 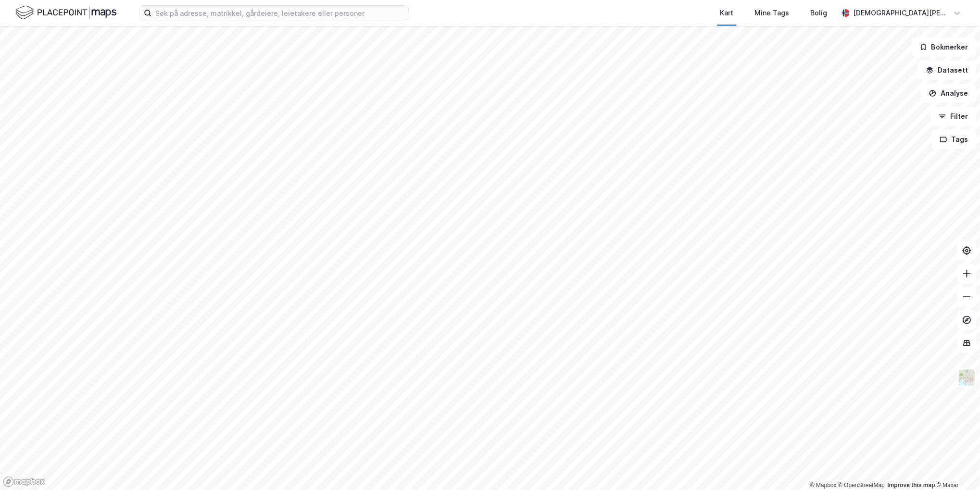 What do you see at coordinates (818, 13) in the screenshot?
I see `div: Bolig` at bounding box center [818, 13].